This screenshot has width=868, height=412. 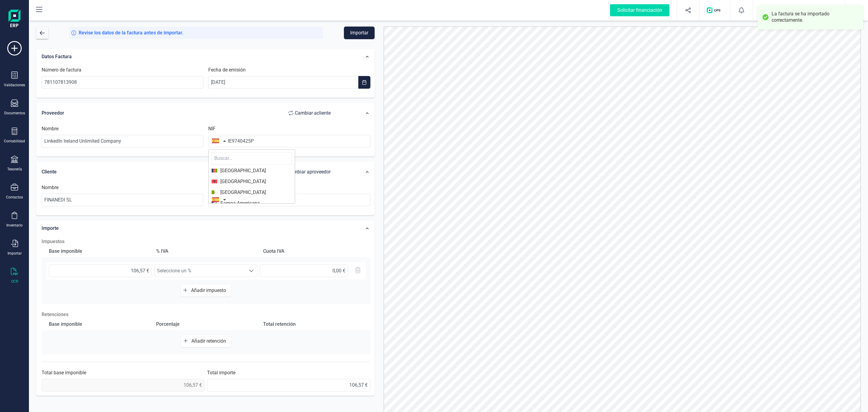 What do you see at coordinates (212, 129) in the screenshot?
I see `label: NIF` at bounding box center [212, 129].